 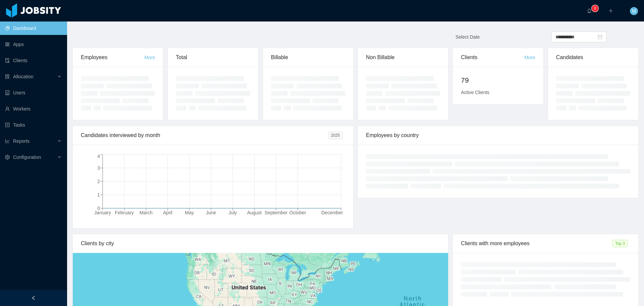 What do you see at coordinates (124, 213) in the screenshot?
I see `tspan: February` at bounding box center [124, 213].